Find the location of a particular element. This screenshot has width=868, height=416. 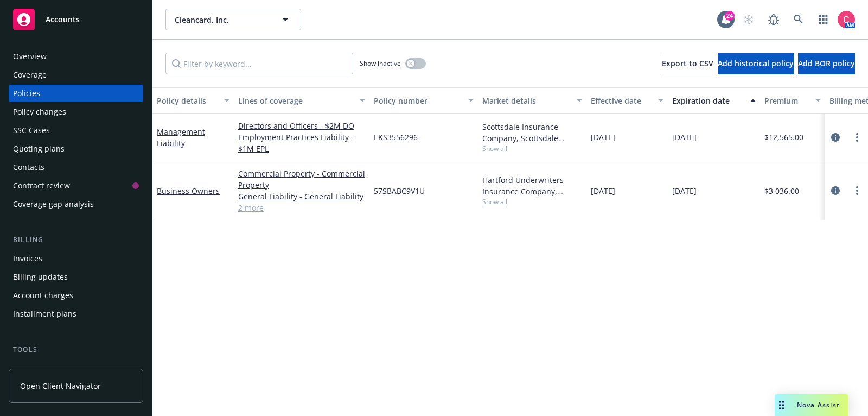

span: Nova Assist is located at coordinates (818, 404).